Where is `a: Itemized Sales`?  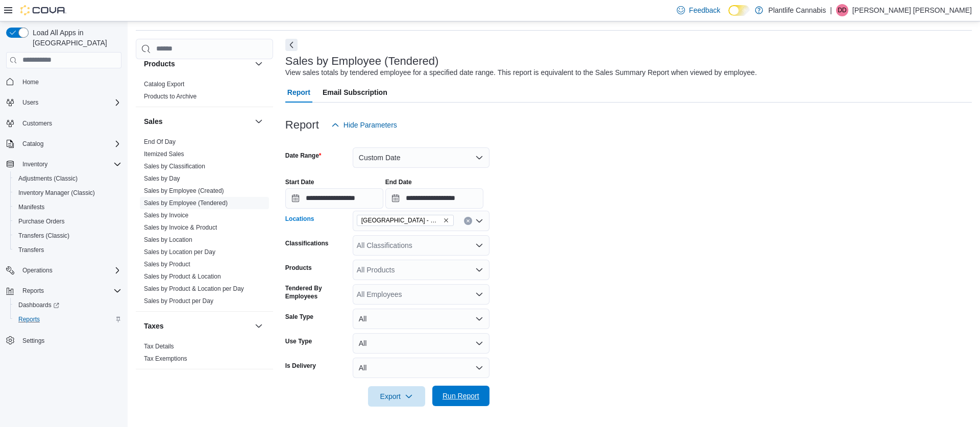 a: Itemized Sales is located at coordinates (164, 154).